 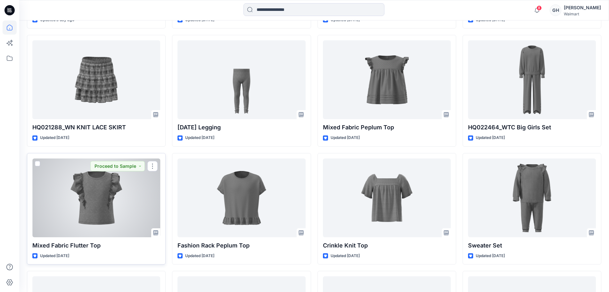 I want to click on a: HQ022464_WTC Big Girls Set, so click(x=532, y=80).